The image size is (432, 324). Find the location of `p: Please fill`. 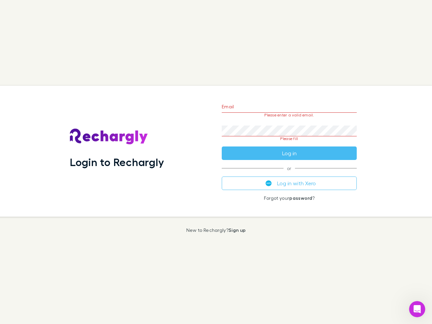

p: Please fill is located at coordinates (289, 139).